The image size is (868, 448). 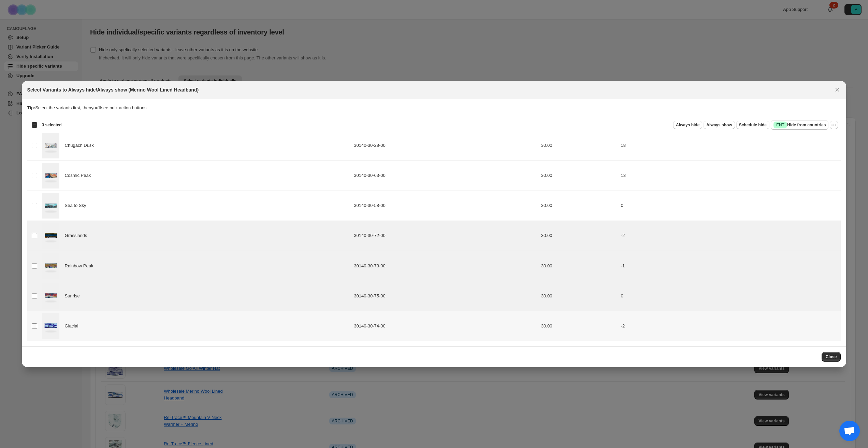 I want to click on span: Glacial, so click(x=73, y=326).